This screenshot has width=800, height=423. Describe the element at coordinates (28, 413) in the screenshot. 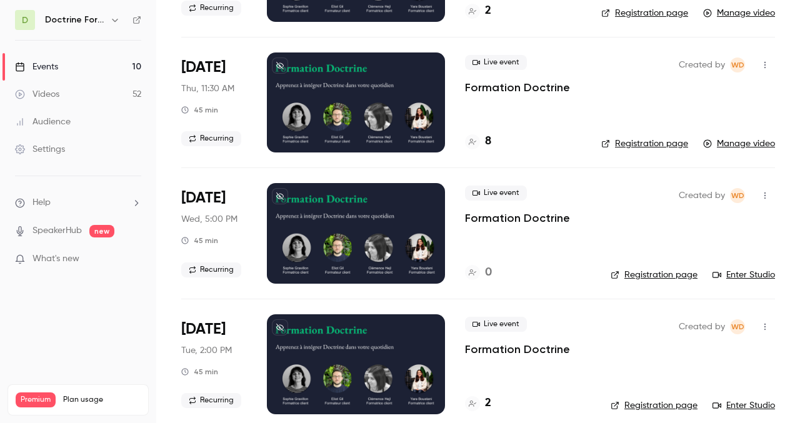

I see `p: Videos` at that location.